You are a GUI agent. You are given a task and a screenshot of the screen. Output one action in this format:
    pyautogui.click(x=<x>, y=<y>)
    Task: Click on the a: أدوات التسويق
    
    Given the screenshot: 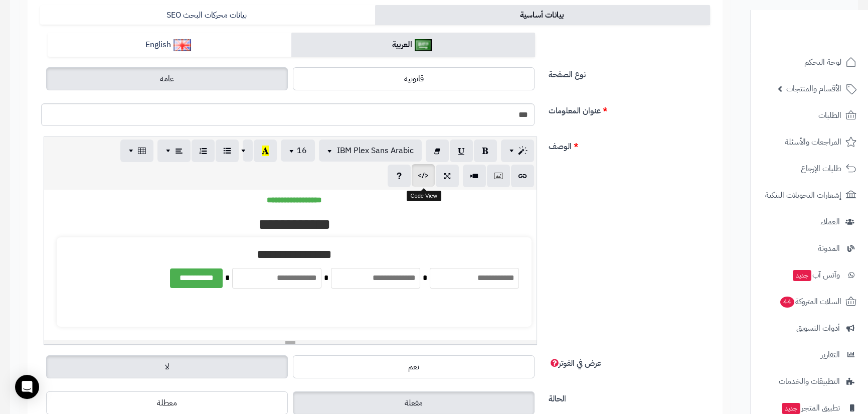 What is the action you would take?
    pyautogui.click(x=810, y=328)
    